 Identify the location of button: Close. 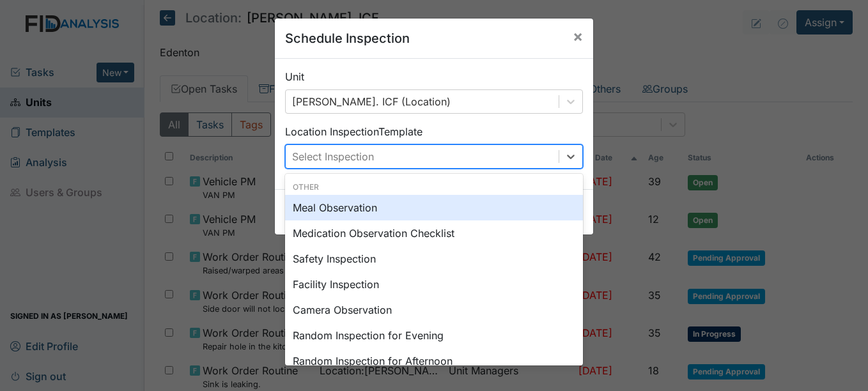
(578, 37).